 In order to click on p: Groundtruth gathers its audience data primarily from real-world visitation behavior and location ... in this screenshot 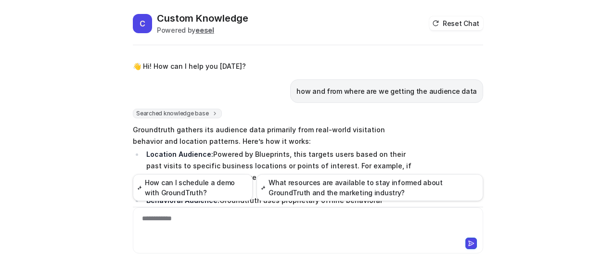, I will do `click(273, 136)`.